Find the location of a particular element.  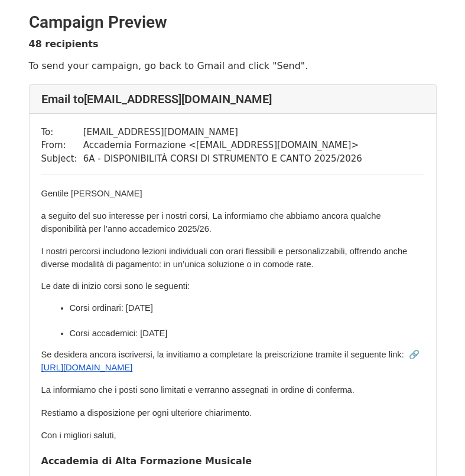

span: a seguito del suo interesse per i nostri corsi, La informiamo che abbiamo ancora qualche disponib... is located at coordinates (212, 223).